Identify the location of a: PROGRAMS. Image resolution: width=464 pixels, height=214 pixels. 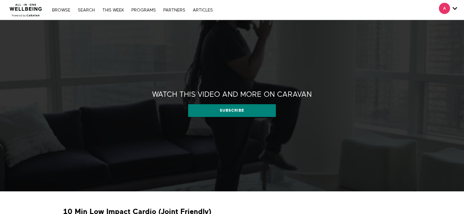
(143, 10).